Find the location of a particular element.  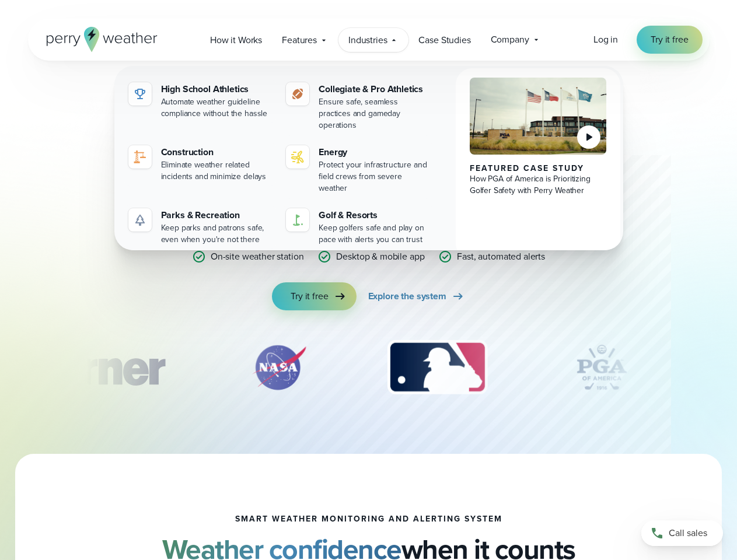

div: 3 of 12 is located at coordinates (437, 368).